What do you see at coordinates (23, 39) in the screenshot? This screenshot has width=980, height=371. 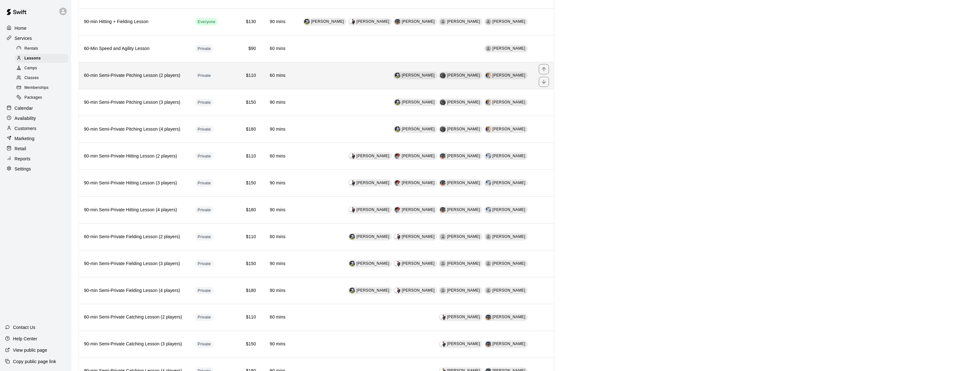 I see `p: Services` at bounding box center [23, 39].